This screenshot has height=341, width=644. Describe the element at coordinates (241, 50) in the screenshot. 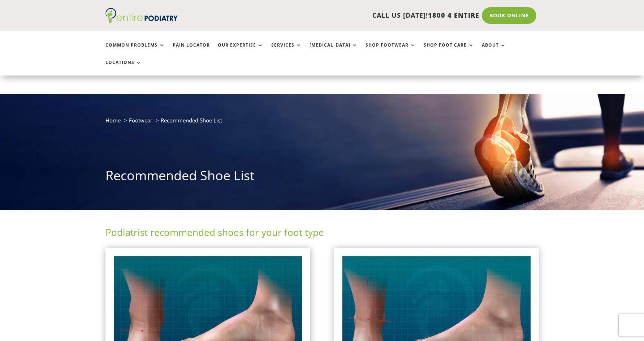

I see `a: Our Expertise` at that location.